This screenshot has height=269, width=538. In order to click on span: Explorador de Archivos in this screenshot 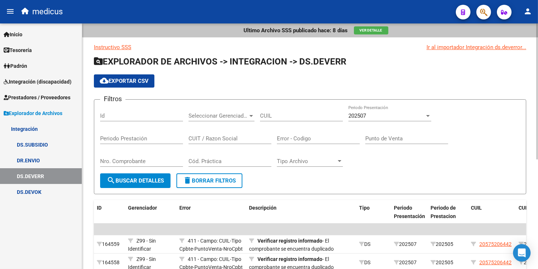, I will do `click(33, 113)`.